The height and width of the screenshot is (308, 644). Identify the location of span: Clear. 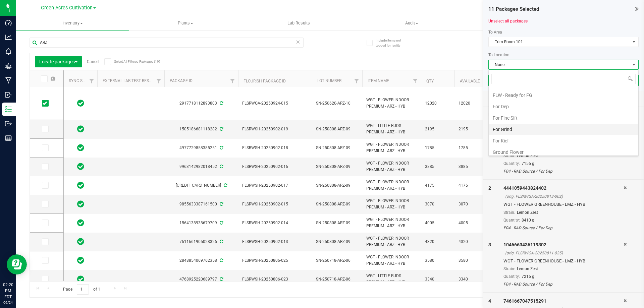
(298, 42).